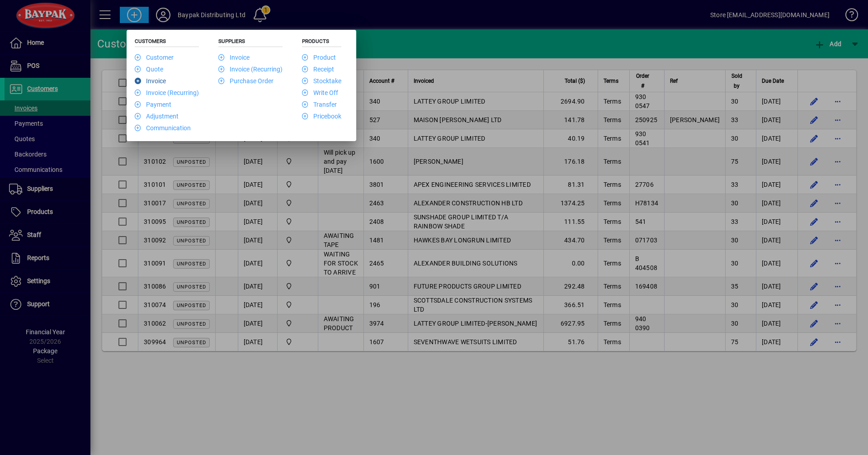 The width and height of the screenshot is (868, 455). I want to click on a: Adjustment, so click(156, 116).